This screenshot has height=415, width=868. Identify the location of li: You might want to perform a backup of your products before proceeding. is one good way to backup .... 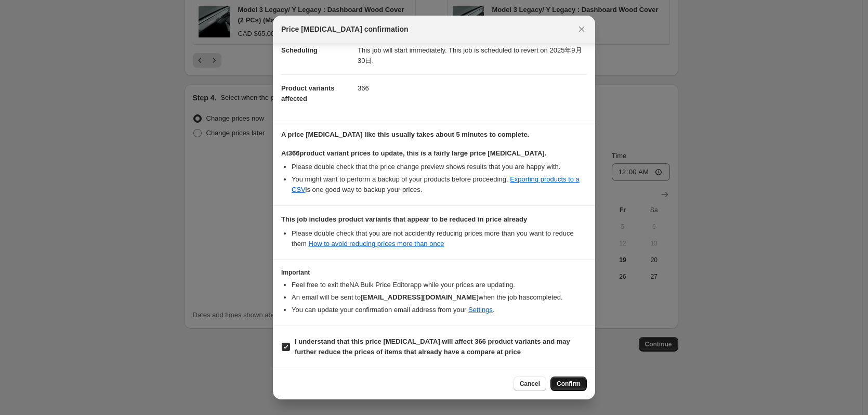
(439, 185).